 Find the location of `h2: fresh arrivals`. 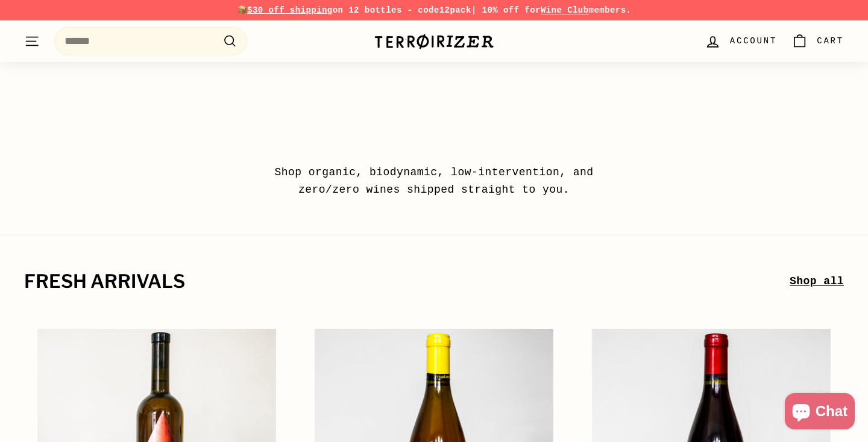

h2: fresh arrivals is located at coordinates (406, 282).